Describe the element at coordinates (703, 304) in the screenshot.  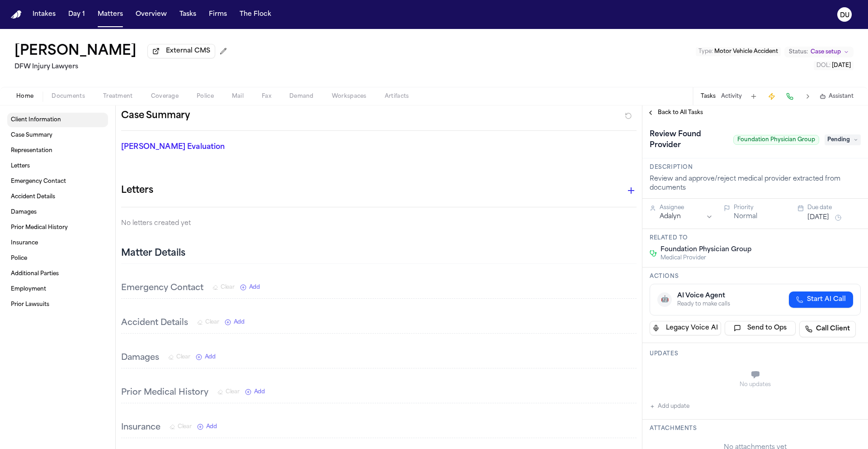
I see `div: Ready to make calls` at that location.